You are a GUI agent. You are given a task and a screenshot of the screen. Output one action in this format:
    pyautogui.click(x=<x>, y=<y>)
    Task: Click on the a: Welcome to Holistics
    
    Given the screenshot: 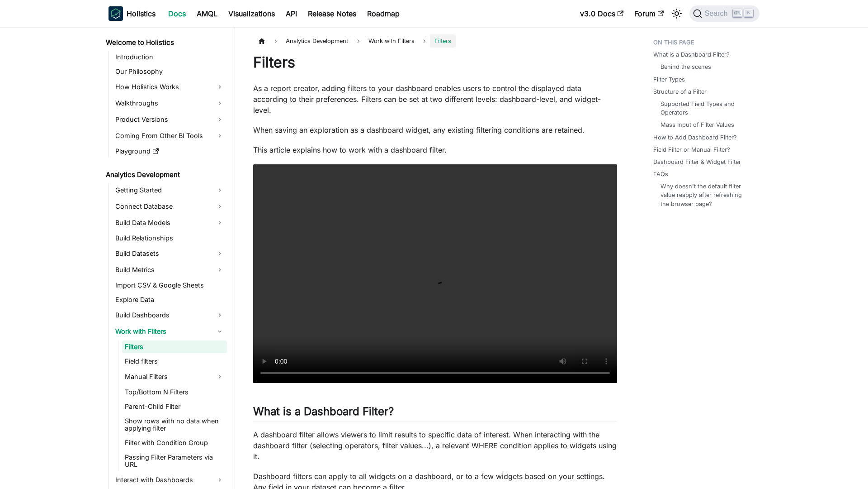 What is the action you would take?
    pyautogui.click(x=165, y=42)
    